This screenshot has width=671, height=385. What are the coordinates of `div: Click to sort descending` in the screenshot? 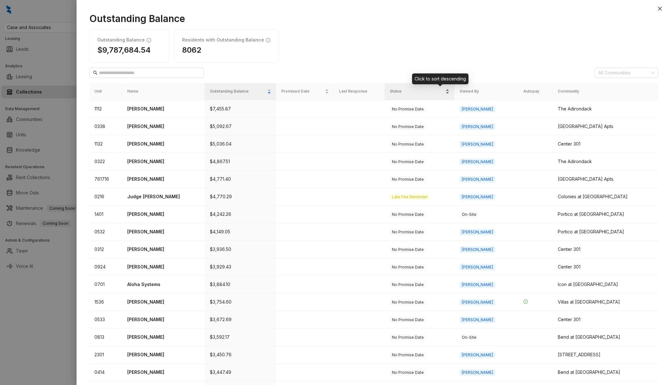 It's located at (440, 79).